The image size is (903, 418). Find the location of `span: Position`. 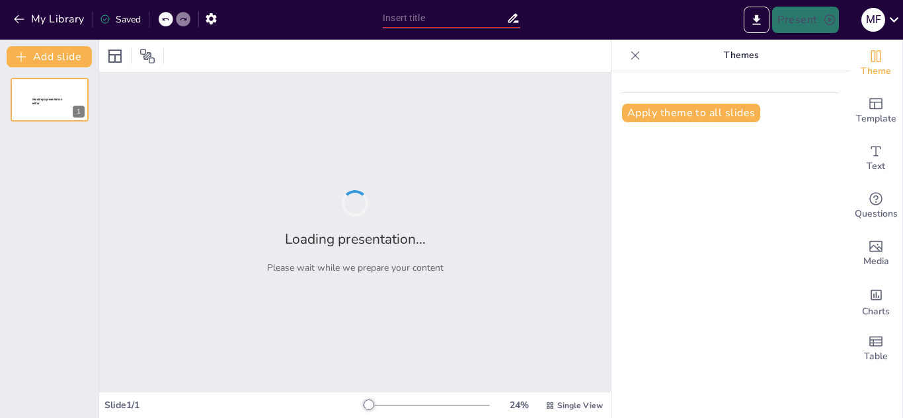

span: Position is located at coordinates (147, 56).